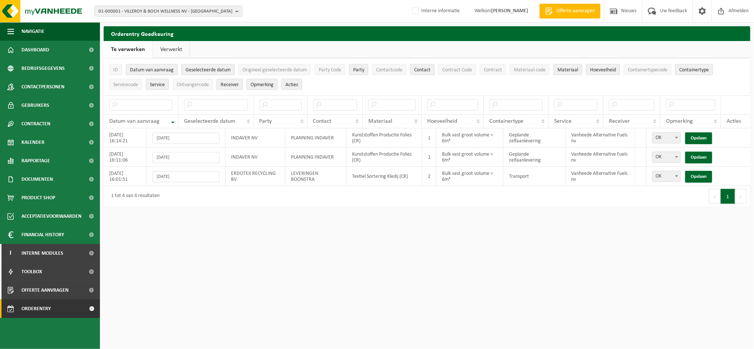 The width and height of the screenshot is (754, 349). What do you see at coordinates (208, 70) in the screenshot?
I see `span: Geselecteerde datum` at bounding box center [208, 70].